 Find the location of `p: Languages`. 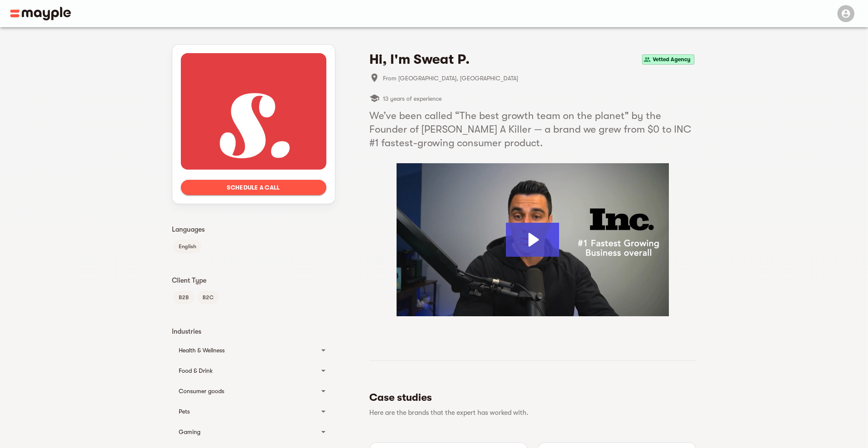

p: Languages is located at coordinates (254, 229).